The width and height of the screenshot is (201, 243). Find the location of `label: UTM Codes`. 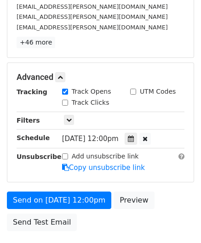

label: UTM Codes is located at coordinates (158, 92).